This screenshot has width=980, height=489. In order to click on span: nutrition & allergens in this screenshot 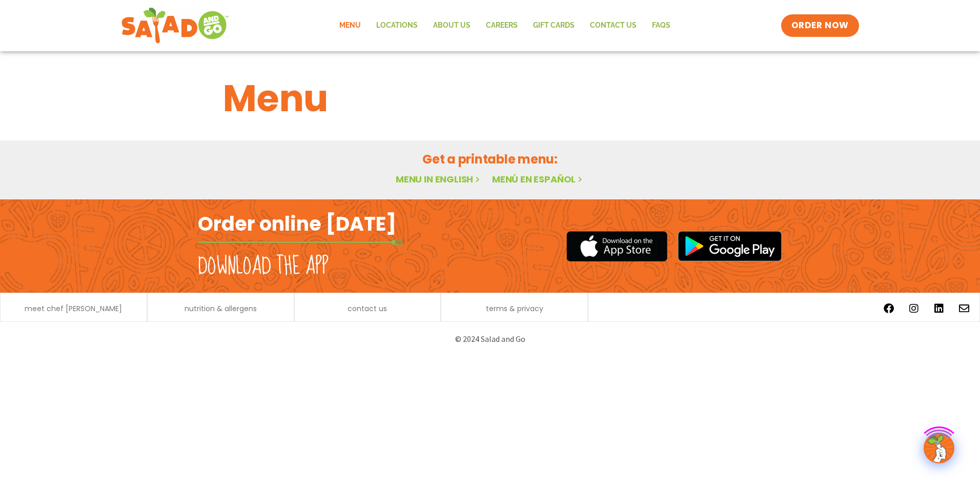, I will do `click(220, 309)`.